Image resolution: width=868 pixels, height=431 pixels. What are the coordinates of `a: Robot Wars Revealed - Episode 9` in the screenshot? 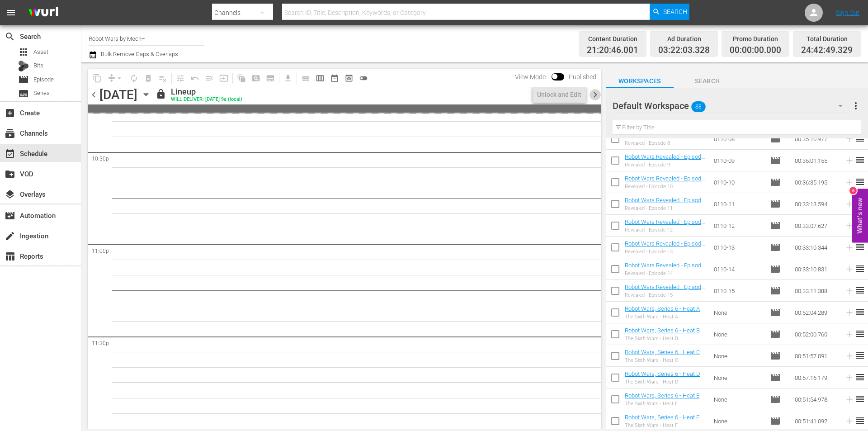 It's located at (665, 160).